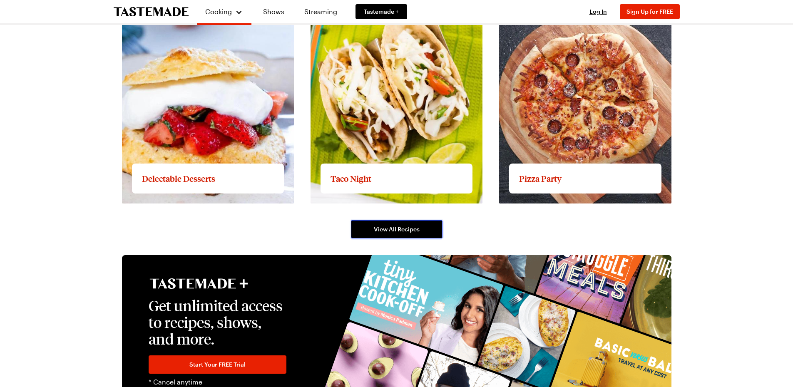  Describe the element at coordinates (217, 382) in the screenshot. I see `p: * Cancel anytime` at that location.